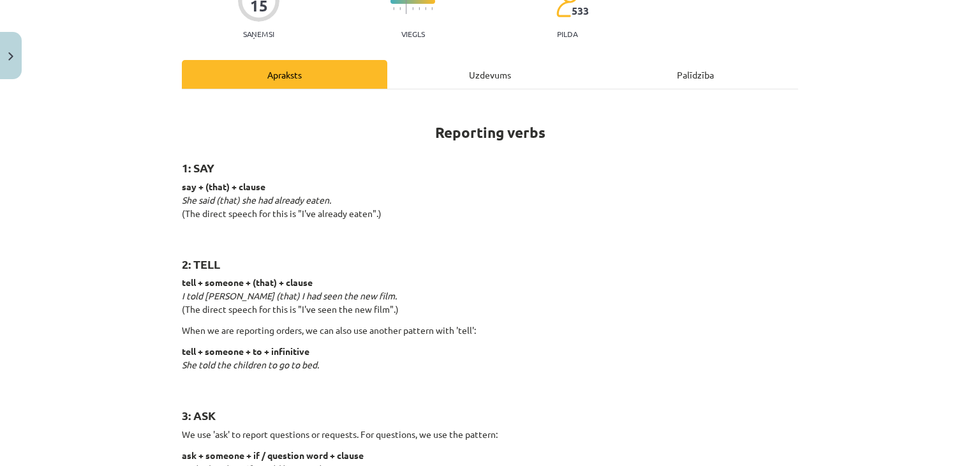 The image size is (980, 466). I want to click on strong: tell + someone + to + infinitive, so click(245, 351).